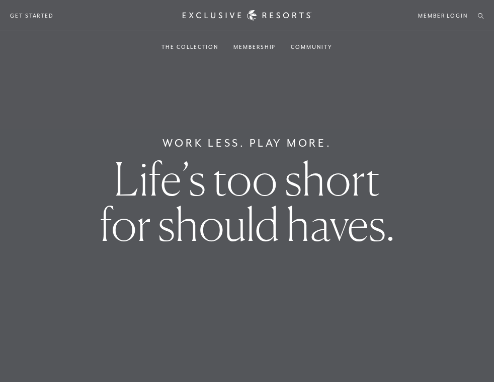 This screenshot has height=382, width=494. Describe the element at coordinates (247, 201) in the screenshot. I see `h1: Life’s too short for should haves.` at that location.